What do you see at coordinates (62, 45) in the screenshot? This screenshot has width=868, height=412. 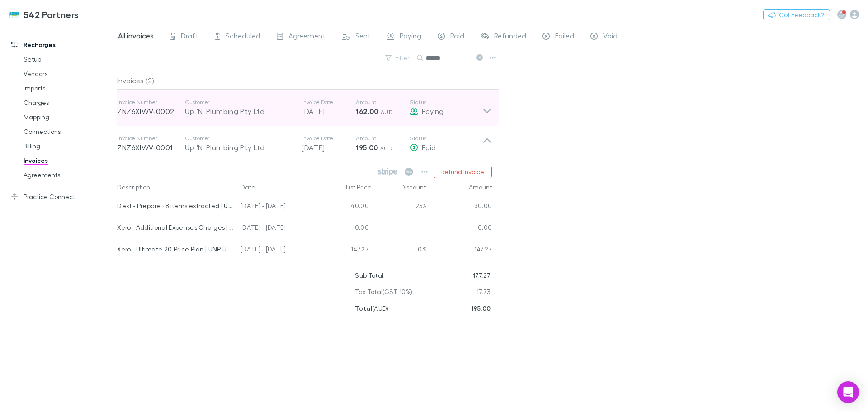 I see `a: Recharges` at bounding box center [62, 45].